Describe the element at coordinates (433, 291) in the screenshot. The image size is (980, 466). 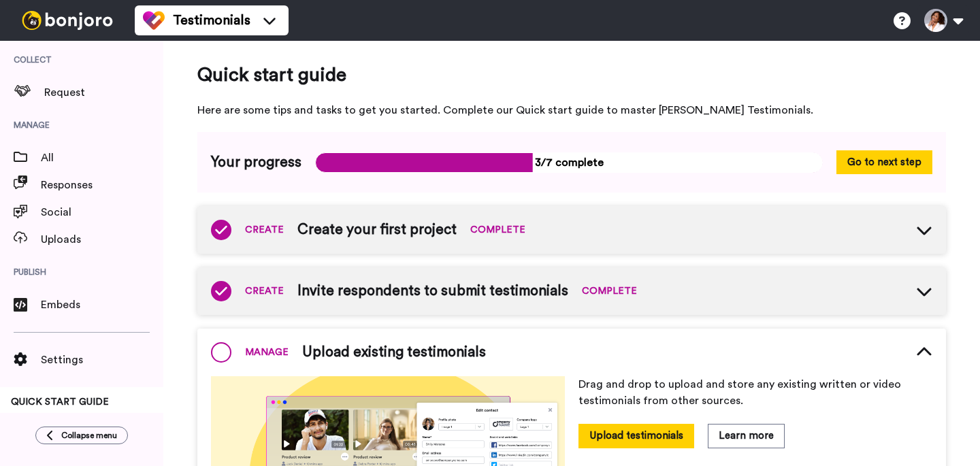
I see `span: Invite respondents to submit testimonials` at that location.